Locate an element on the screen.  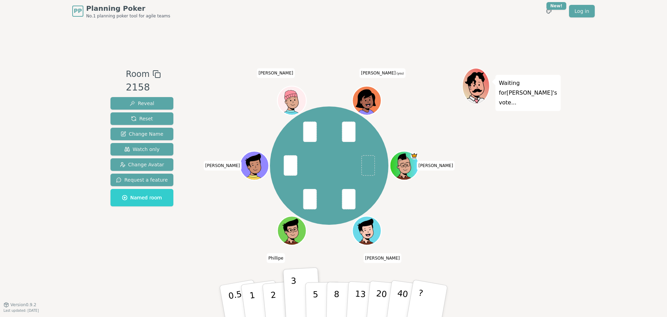
span: Request a feature is located at coordinates (142, 180).